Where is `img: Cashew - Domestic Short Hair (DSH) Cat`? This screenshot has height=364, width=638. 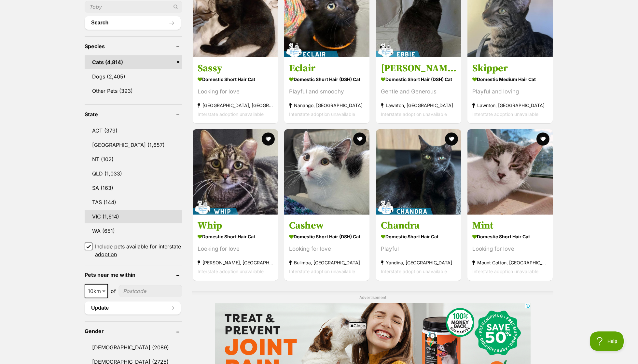 img: Cashew - Domestic Short Hair (DSH) Cat is located at coordinates (327, 172).